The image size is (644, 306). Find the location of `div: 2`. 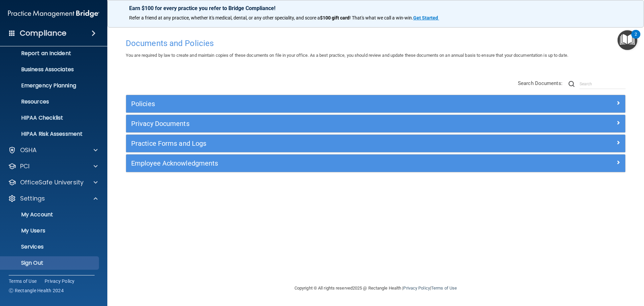

div: 2 is located at coordinates (636, 39).